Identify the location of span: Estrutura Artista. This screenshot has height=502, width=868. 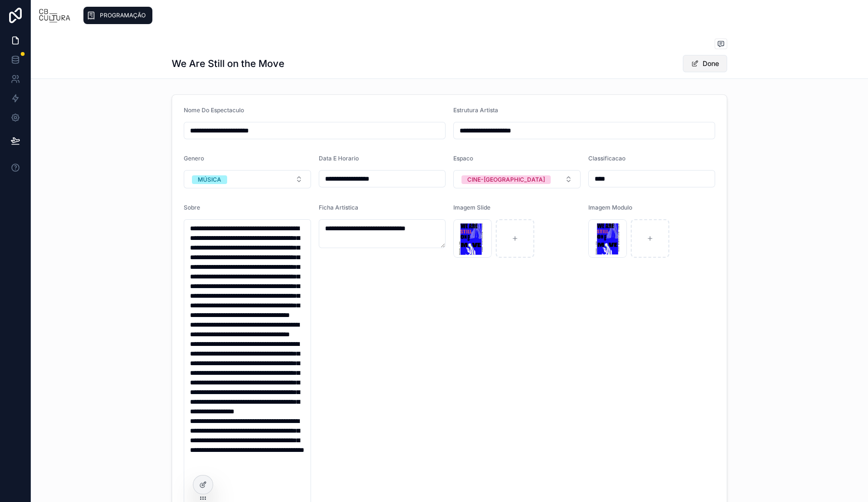
(475, 110).